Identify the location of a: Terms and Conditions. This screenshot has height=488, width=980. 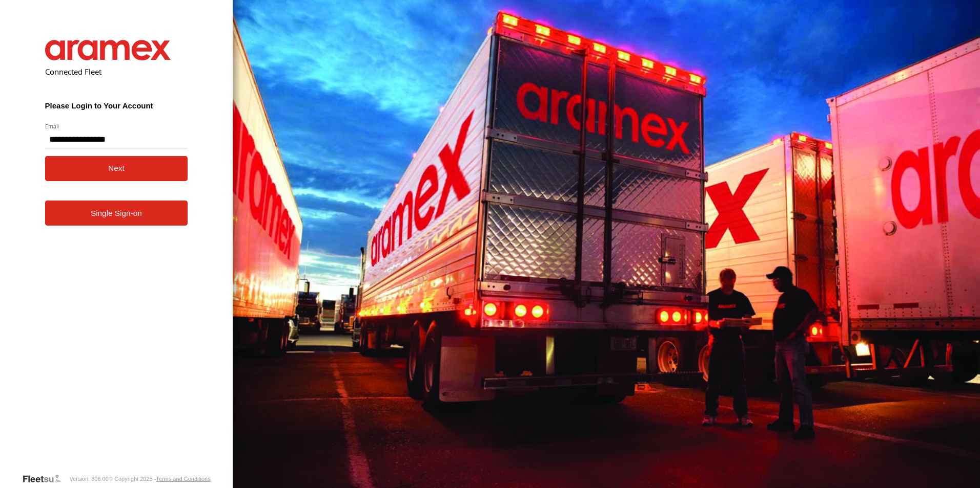
(183, 479).